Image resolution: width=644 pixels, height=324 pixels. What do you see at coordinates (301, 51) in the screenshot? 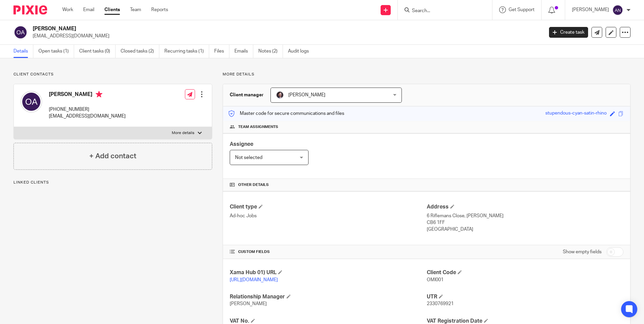
I see `a: Audit logs` at bounding box center [301, 51].